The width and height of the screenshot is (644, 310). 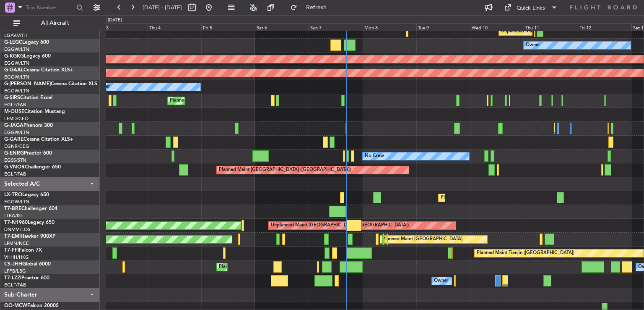 What do you see at coordinates (14, 111) in the screenshot?
I see `span: M-OUSE` at bounding box center [14, 111].